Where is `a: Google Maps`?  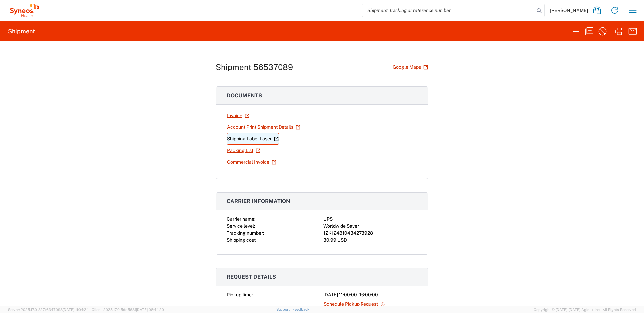 a: Google Maps is located at coordinates (410, 67).